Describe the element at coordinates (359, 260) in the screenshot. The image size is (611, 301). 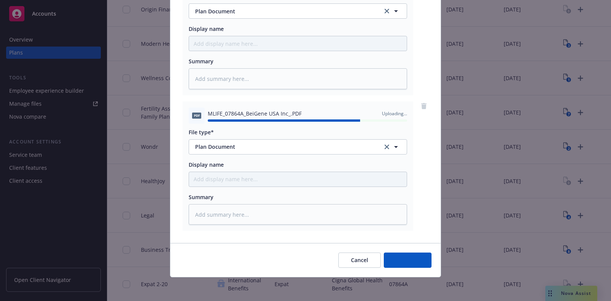
I see `span: Cancel` at that location.